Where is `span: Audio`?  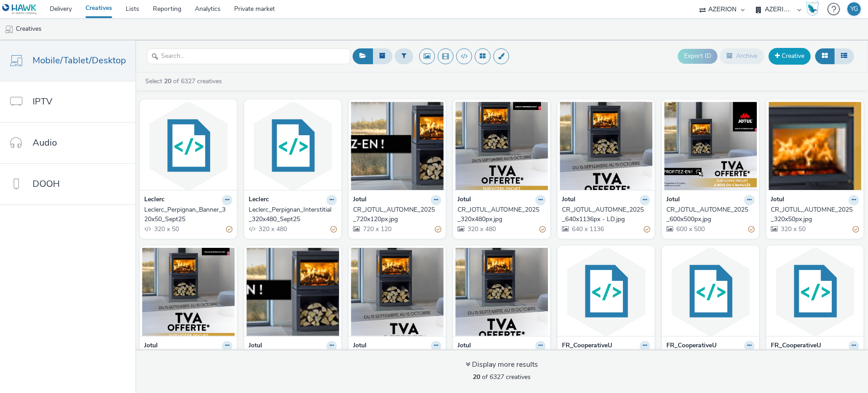 span: Audio is located at coordinates (44, 143).